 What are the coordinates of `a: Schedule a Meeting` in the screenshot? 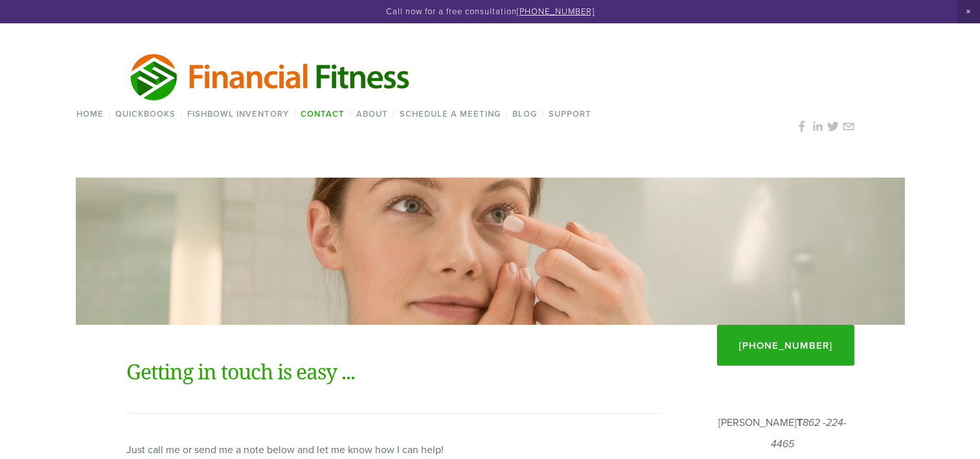 It's located at (450, 113).